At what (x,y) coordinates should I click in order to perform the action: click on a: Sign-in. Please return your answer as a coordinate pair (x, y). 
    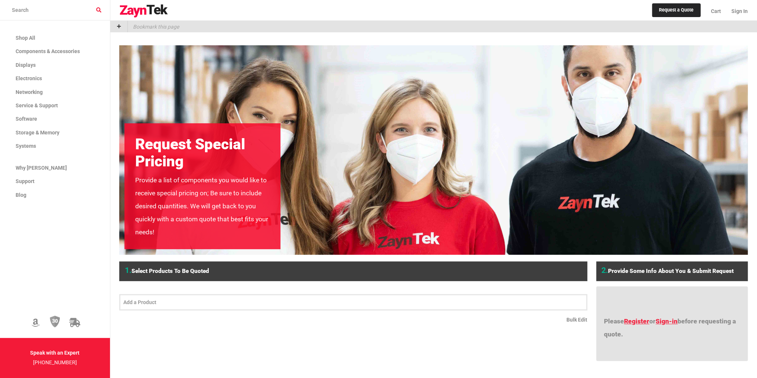
    Looking at the image, I should click on (666, 321).